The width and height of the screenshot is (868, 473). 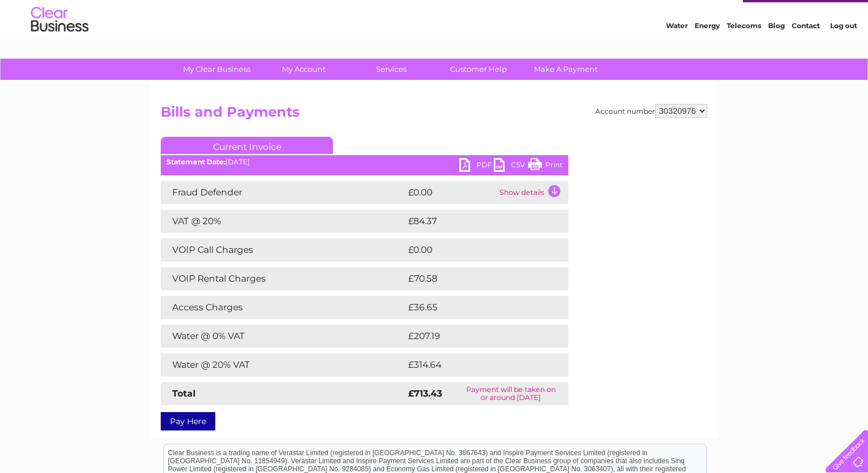 What do you see at coordinates (476, 166) in the screenshot?
I see `a: PDF` at bounding box center [476, 166].